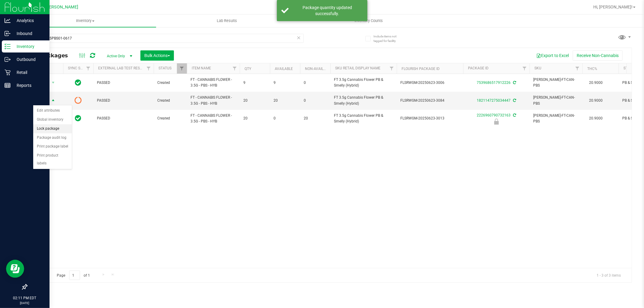 The image size is (644, 308). What do you see at coordinates (53, 111) in the screenshot?
I see `li: Edit attributes` at bounding box center [53, 111].